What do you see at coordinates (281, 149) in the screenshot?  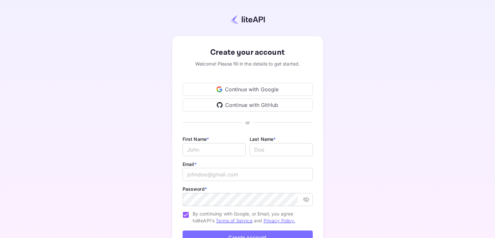 I see `input: Doe` at bounding box center [281, 149].